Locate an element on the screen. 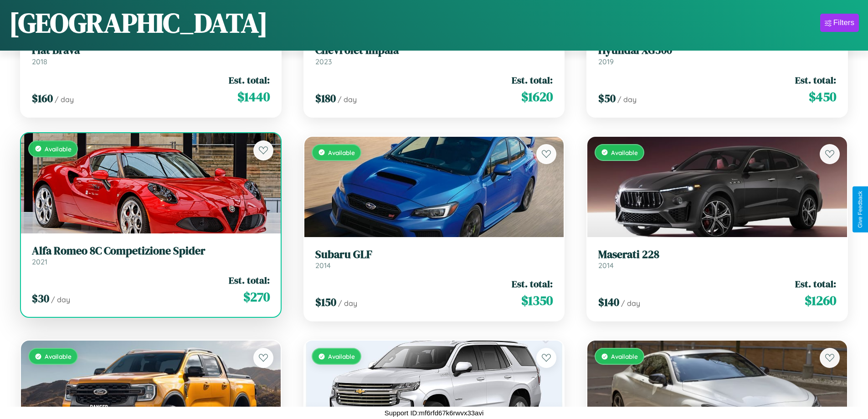 The height and width of the screenshot is (419, 868). span: $ 140 is located at coordinates (609, 302).